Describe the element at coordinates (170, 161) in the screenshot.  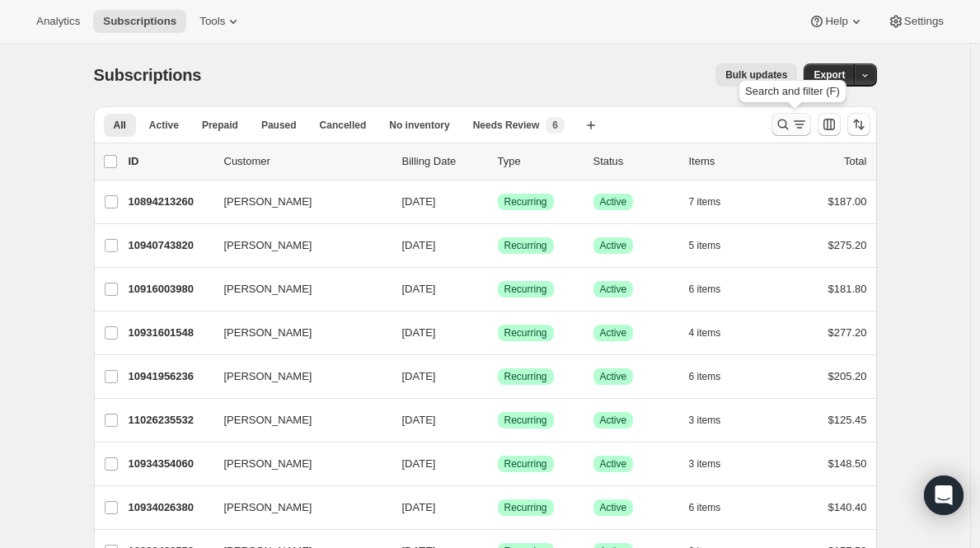
I see `p: ID` at that location.